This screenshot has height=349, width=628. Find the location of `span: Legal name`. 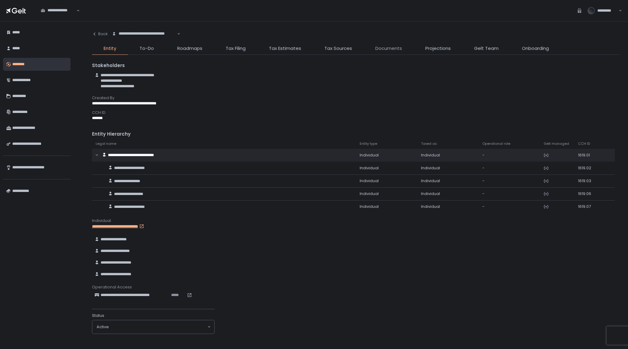

span: Legal name is located at coordinates (106, 144).